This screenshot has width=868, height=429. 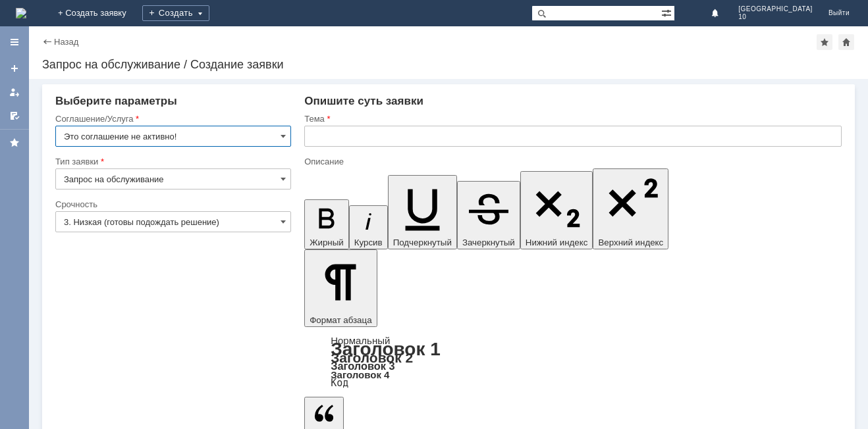 What do you see at coordinates (21, 13) in the screenshot?
I see `a: Перейти на домашнюю страницу` at bounding box center [21, 13].